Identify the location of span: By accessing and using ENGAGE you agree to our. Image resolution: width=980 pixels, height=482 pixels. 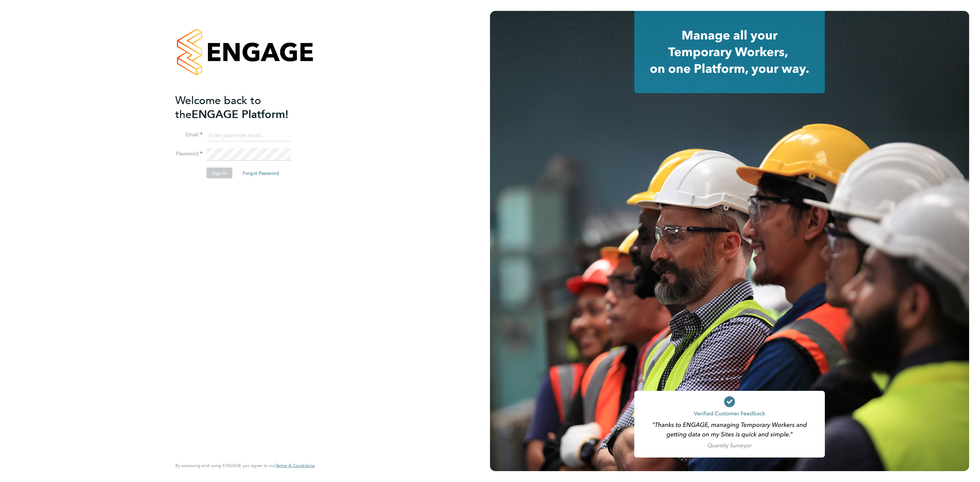
(245, 465).